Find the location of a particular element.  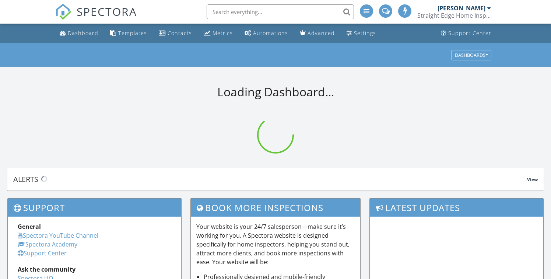

a: SPECTORA is located at coordinates (96, 18).